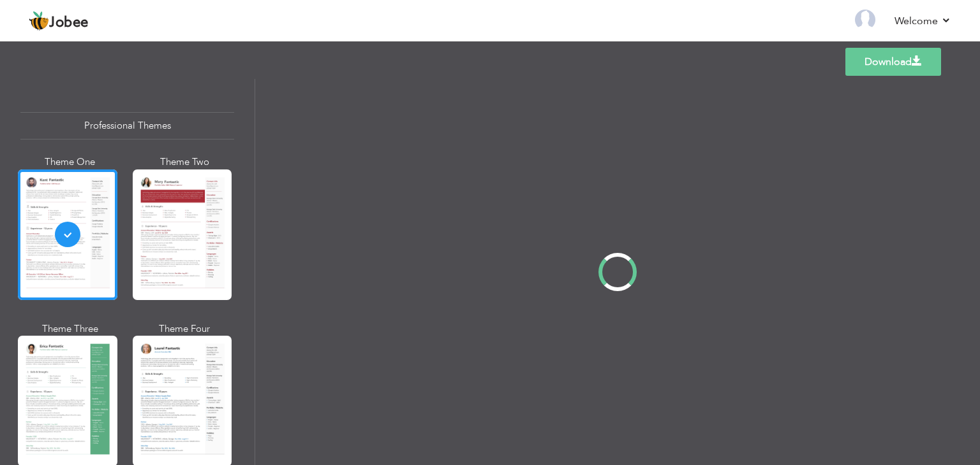 This screenshot has height=465, width=980. What do you see at coordinates (39, 21) in the screenshot?
I see `img: jobee.io` at bounding box center [39, 21].